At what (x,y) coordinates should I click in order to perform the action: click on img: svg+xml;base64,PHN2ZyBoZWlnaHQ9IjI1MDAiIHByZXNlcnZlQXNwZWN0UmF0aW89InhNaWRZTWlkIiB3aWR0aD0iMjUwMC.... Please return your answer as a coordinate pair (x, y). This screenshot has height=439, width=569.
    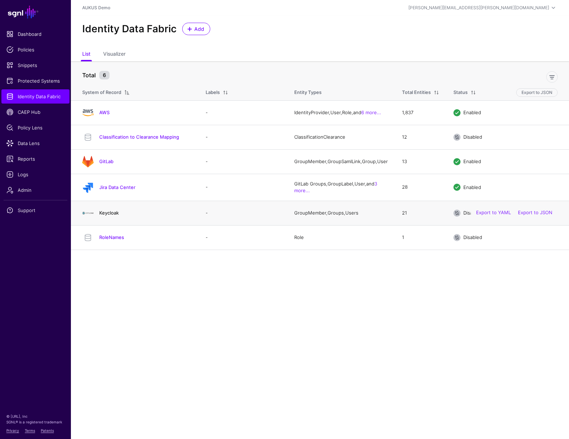
    Looking at the image, I should click on (88, 187).